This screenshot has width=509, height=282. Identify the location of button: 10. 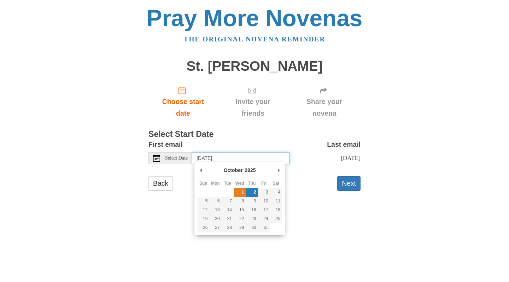
(264, 201).